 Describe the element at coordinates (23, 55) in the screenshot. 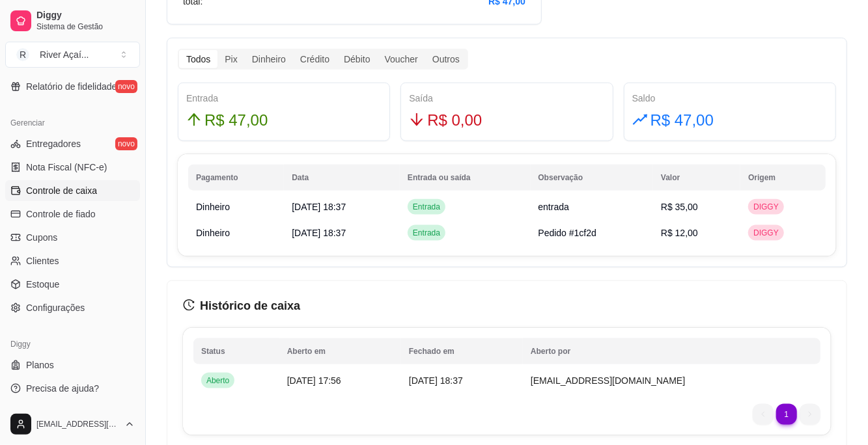

I see `span: R` at that location.